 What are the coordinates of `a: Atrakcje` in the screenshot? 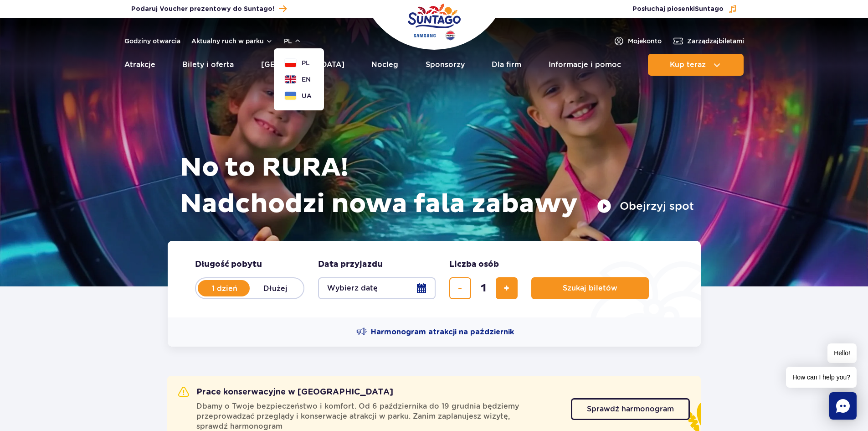 It's located at (140, 65).